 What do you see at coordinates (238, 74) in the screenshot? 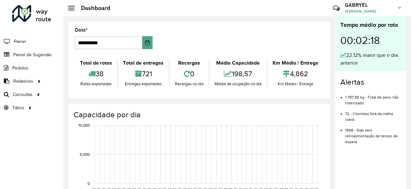
I see `div: 198,57` at bounding box center [238, 74].